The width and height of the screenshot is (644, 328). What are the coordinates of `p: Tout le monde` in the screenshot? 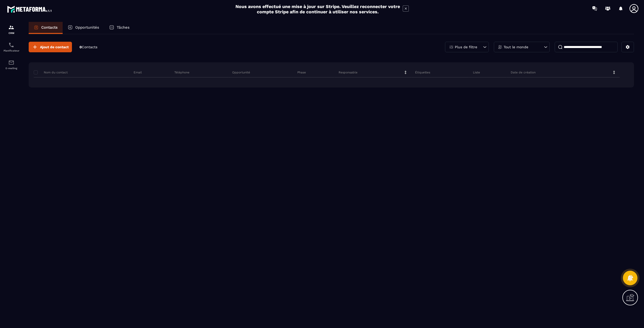 It's located at (516, 47).